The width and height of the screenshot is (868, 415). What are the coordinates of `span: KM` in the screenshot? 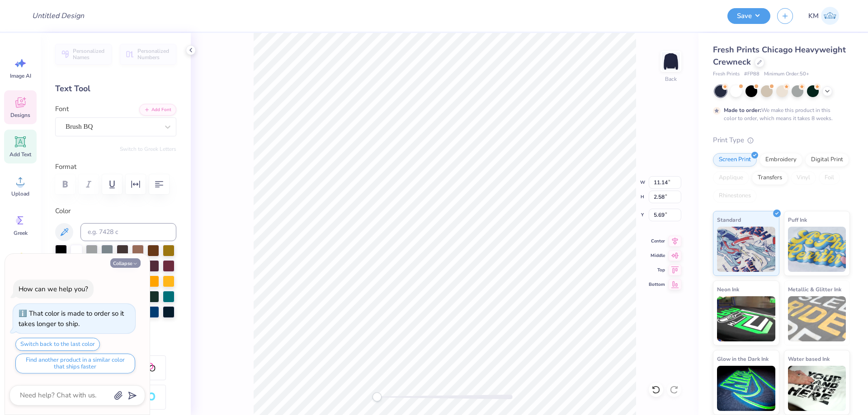 It's located at (813, 16).